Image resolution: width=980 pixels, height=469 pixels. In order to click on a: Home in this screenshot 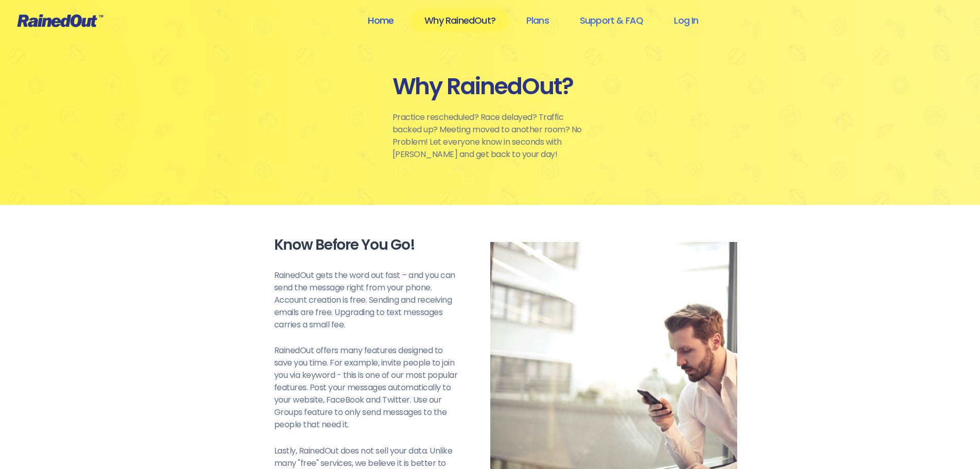, I will do `click(380, 20)`.